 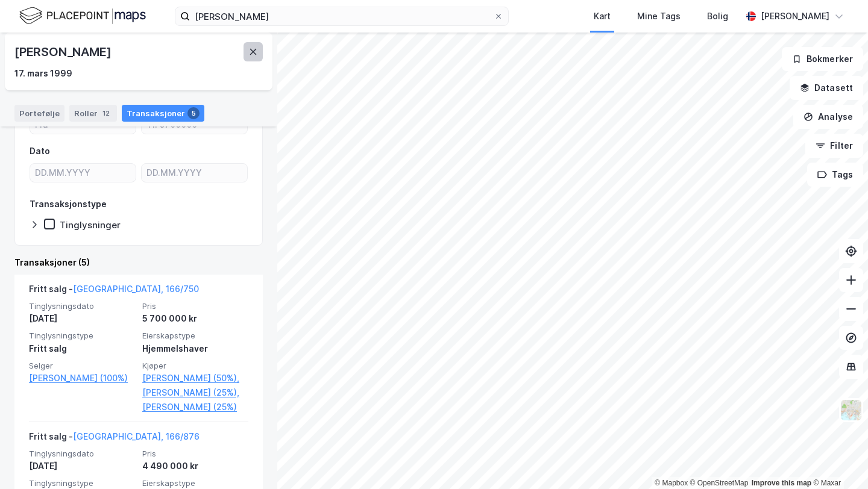 I want to click on img: Z, so click(x=851, y=410).